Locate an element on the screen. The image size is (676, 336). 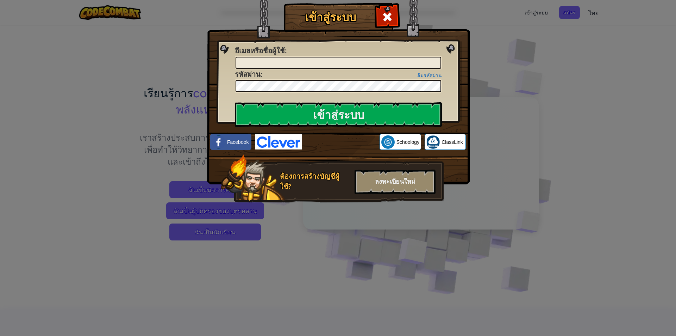
h1: เข้าสู่ระบบ is located at coordinates (330, 17).